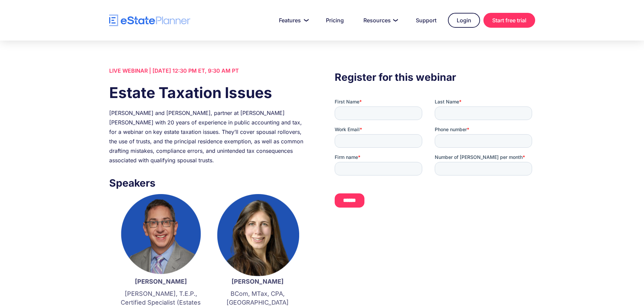 The image size is (644, 308). What do you see at coordinates (116, 31) in the screenshot?
I see `span: Phone number` at bounding box center [116, 31].